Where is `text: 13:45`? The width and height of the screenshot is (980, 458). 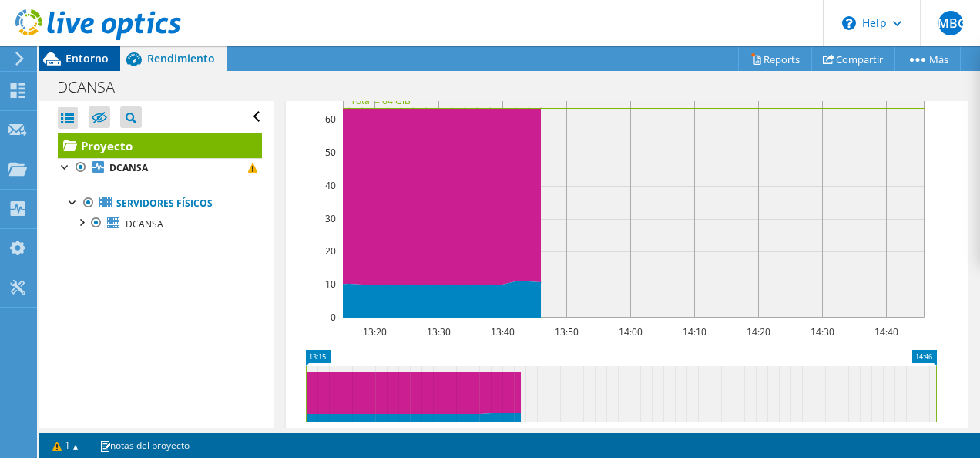
text: 13:45 is located at coordinates (513, 432).